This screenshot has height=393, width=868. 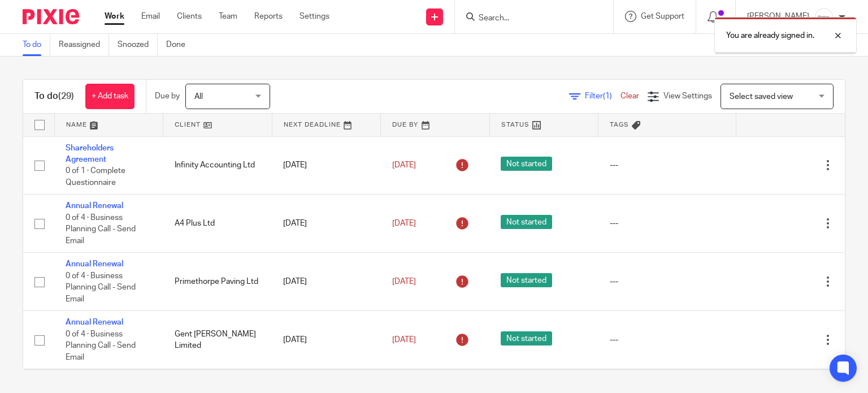 I want to click on p: Due by, so click(x=168, y=96).